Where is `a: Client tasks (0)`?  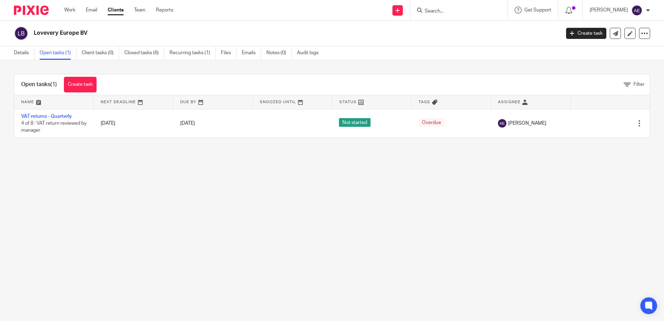 a: Client tasks (0) is located at coordinates (100, 53).